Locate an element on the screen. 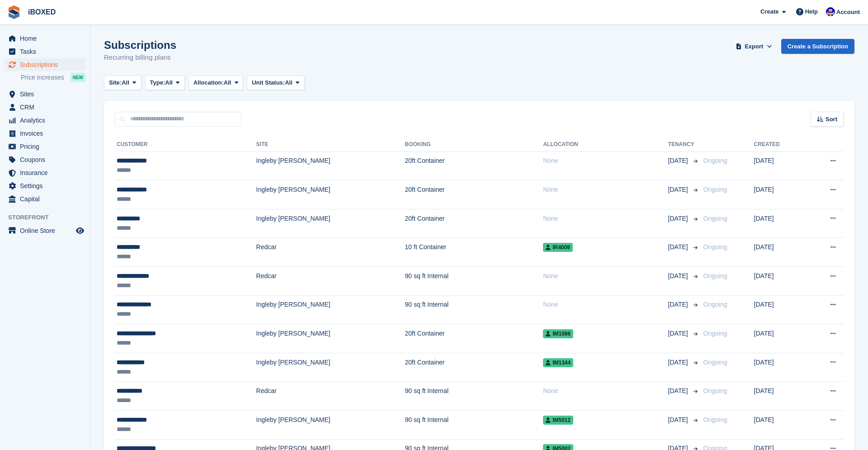  span: Price increases is located at coordinates (43, 78).